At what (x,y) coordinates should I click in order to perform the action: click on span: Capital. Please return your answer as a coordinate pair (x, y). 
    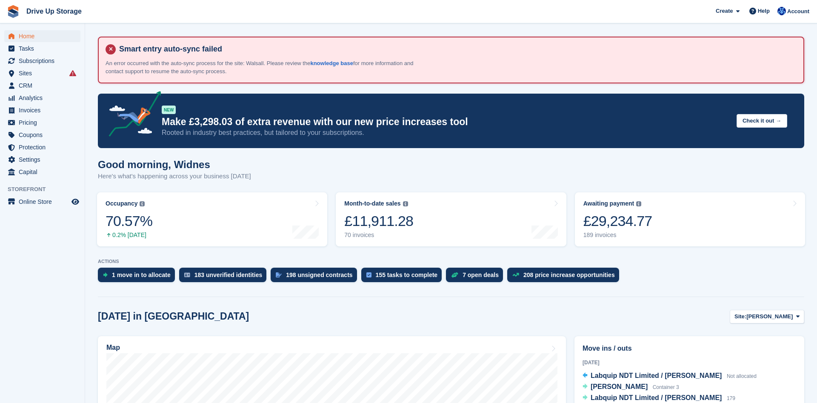
    Looking at the image, I should click on (44, 172).